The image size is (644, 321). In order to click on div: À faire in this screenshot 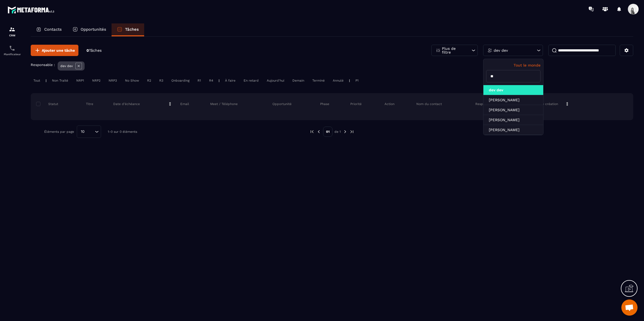, I will do `click(230, 80)`.